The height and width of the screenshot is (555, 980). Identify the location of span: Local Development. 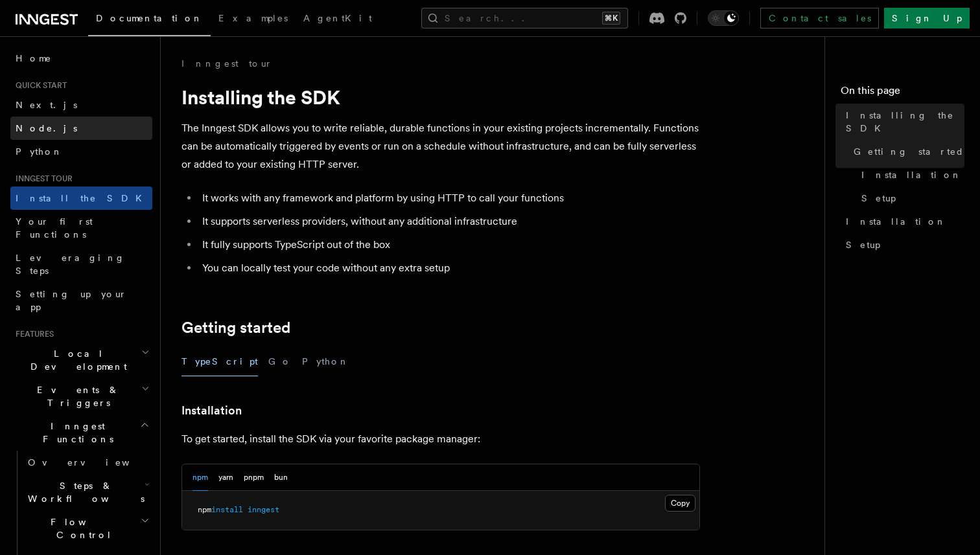
(76, 360).